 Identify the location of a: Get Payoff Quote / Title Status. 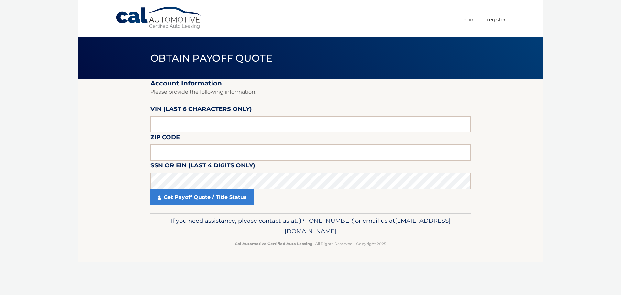
(202, 197).